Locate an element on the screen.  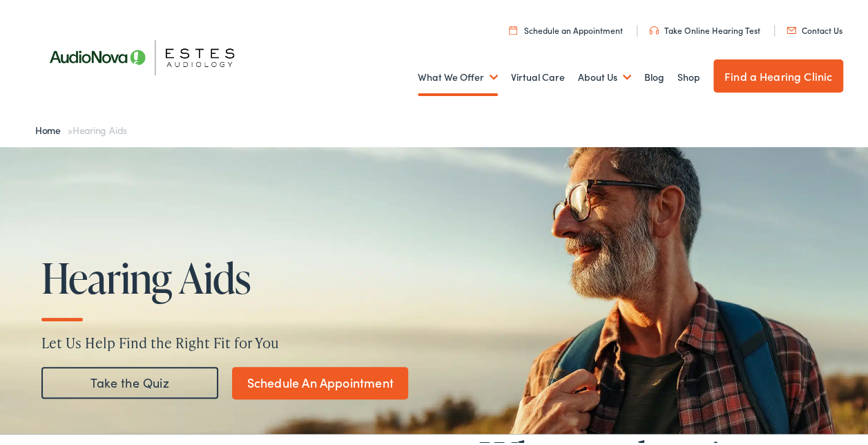
h1: Hearing Aids is located at coordinates (251, 275).